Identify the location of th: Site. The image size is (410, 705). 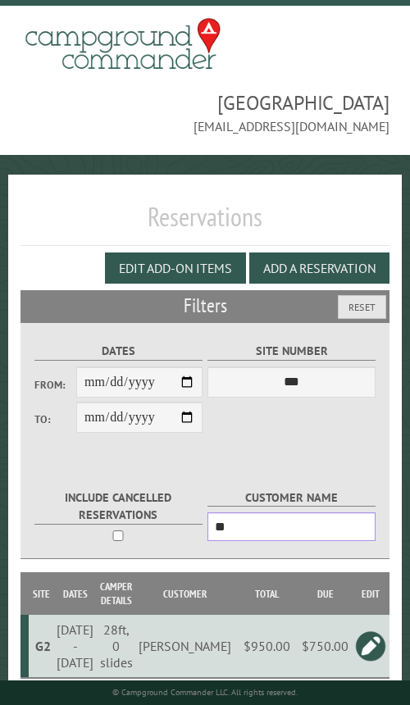
(41, 594).